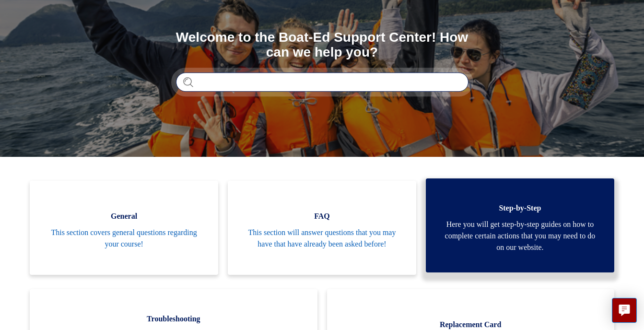 The height and width of the screenshot is (330, 644). What do you see at coordinates (322, 216) in the screenshot?
I see `span: FAQ` at bounding box center [322, 216].